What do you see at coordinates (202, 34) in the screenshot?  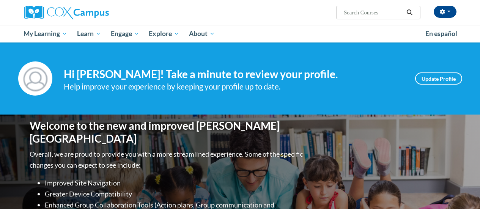 I see `a: About` at bounding box center [202, 34].